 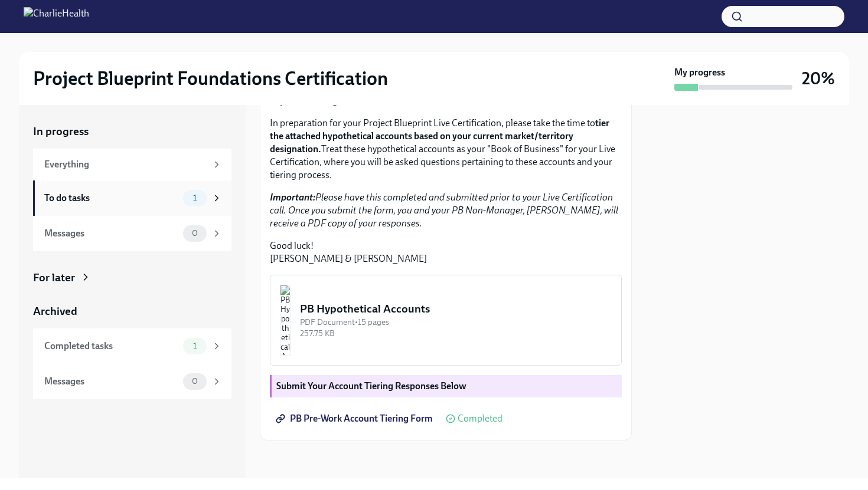 I want to click on a: For later, so click(x=132, y=278).